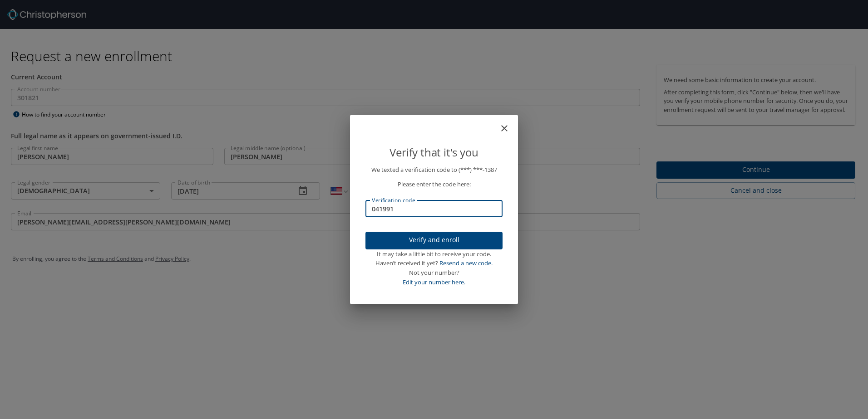 This screenshot has width=868, height=419. What do you see at coordinates (434, 273) in the screenshot?
I see `div: Not your number?` at bounding box center [434, 273].